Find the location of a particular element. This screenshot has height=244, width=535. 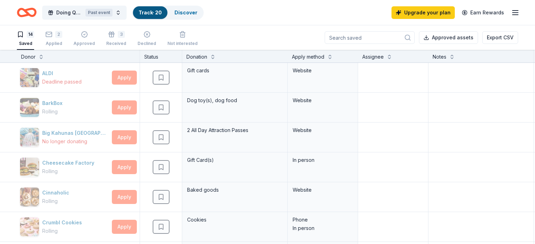

div: Notes is located at coordinates (439, 57).